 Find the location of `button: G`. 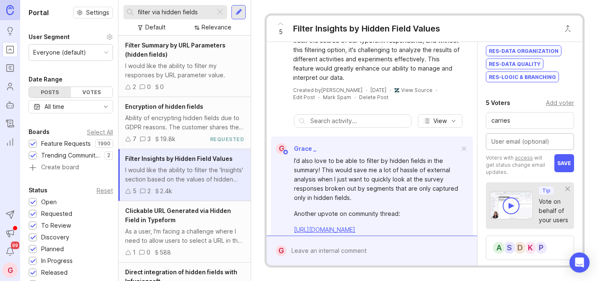

button: G is located at coordinates (10, 270).